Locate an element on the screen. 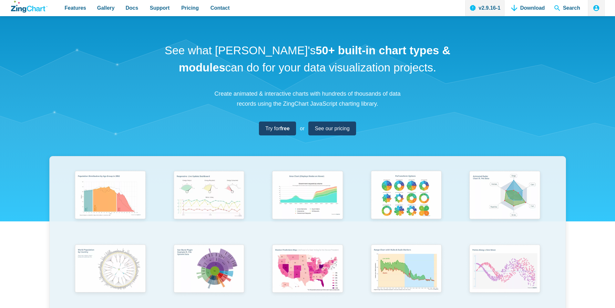 The image size is (615, 308). a: Try forfree is located at coordinates (277, 128).